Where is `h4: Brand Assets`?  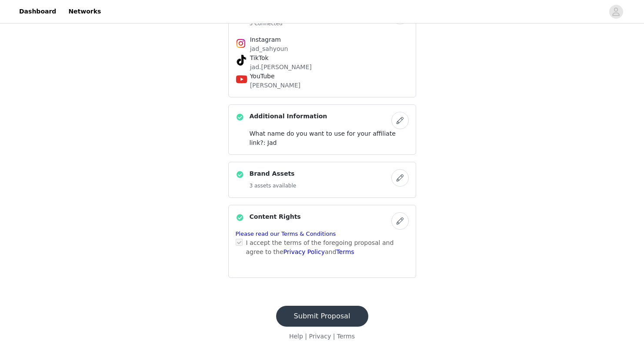 h4: Brand Assets is located at coordinates (273, 174).